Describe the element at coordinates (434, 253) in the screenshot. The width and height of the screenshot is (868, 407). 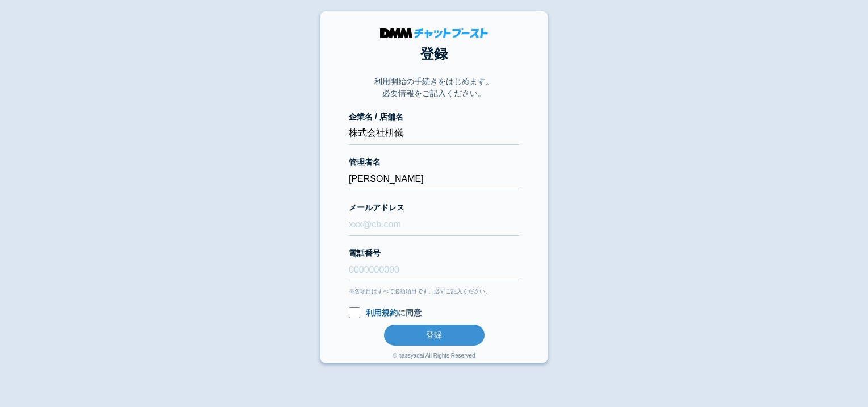
I see `label: 電話番号` at that location.